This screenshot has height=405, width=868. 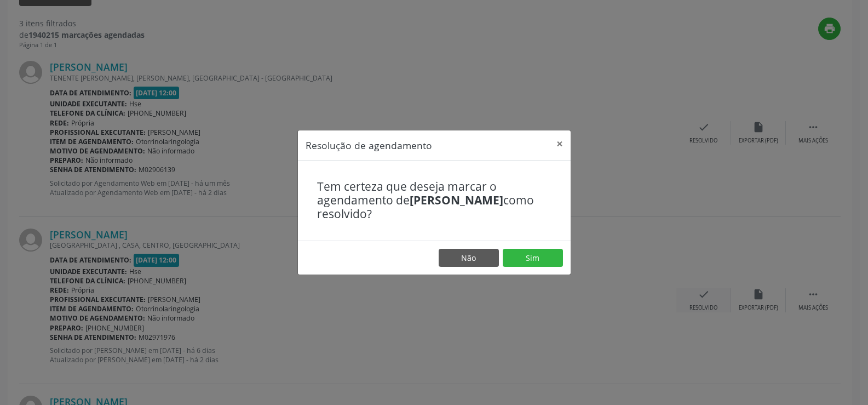 I want to click on button: Sim, so click(x=533, y=258).